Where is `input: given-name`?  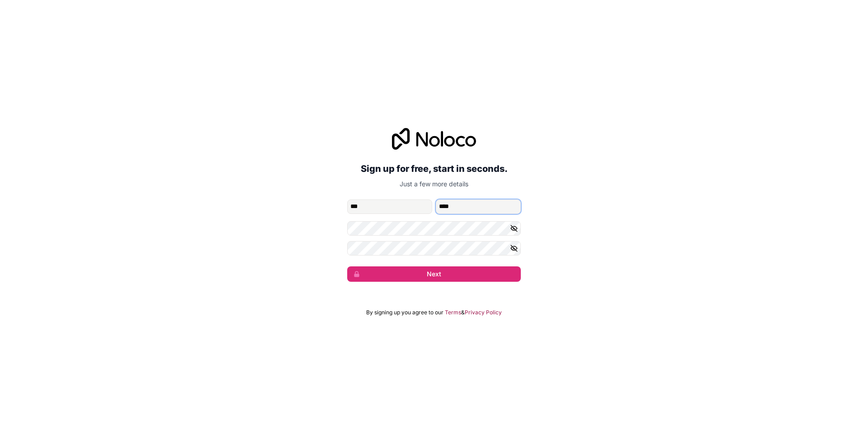 input: given-name is located at coordinates (390, 206).